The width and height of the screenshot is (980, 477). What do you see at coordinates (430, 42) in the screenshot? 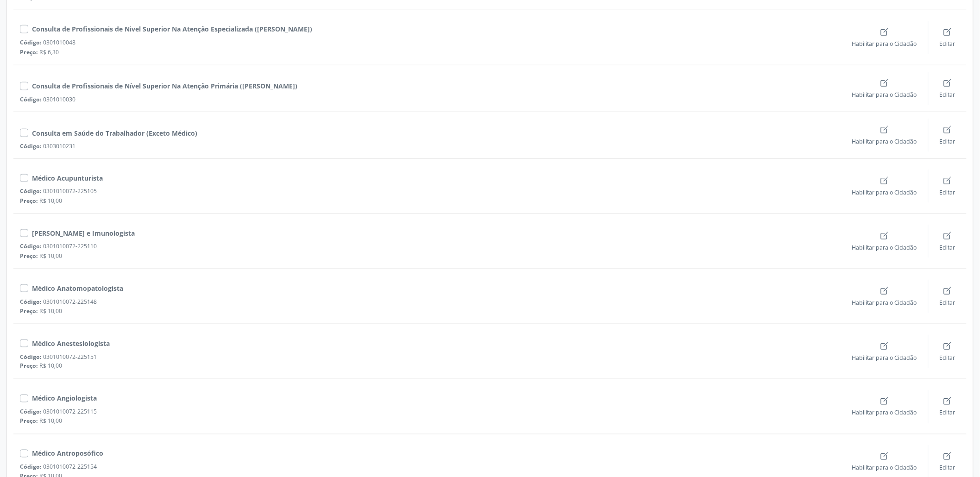
I see `div: 0301010048` at bounding box center [430, 42].